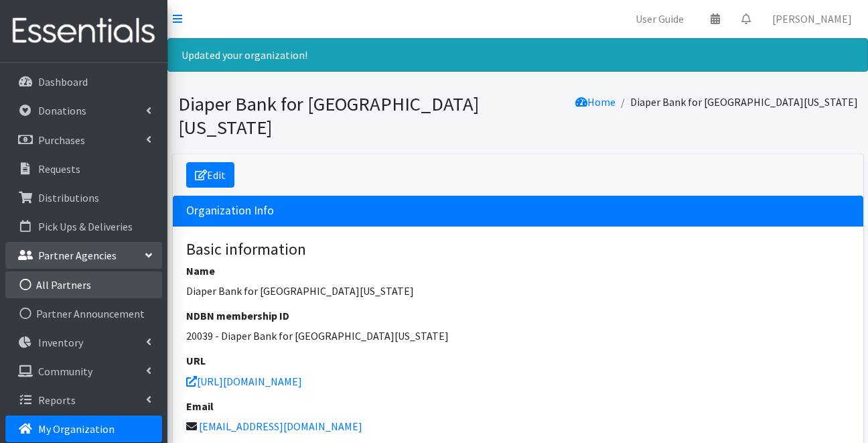 This screenshot has width=868, height=443. What do you see at coordinates (84, 400) in the screenshot?
I see `a: Reports` at bounding box center [84, 400].